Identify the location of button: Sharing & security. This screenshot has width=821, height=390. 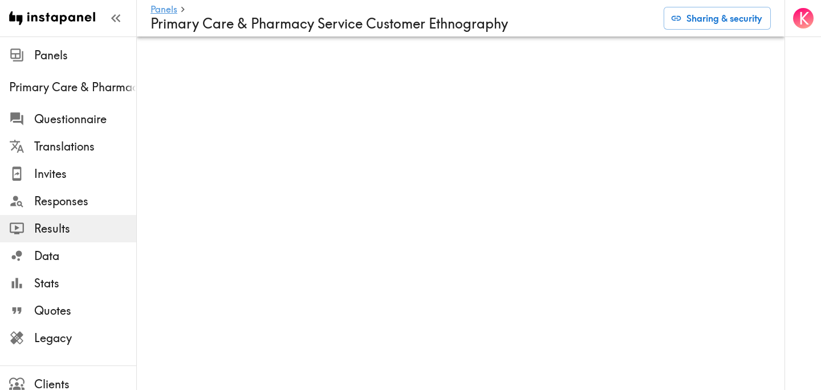
(718, 18).